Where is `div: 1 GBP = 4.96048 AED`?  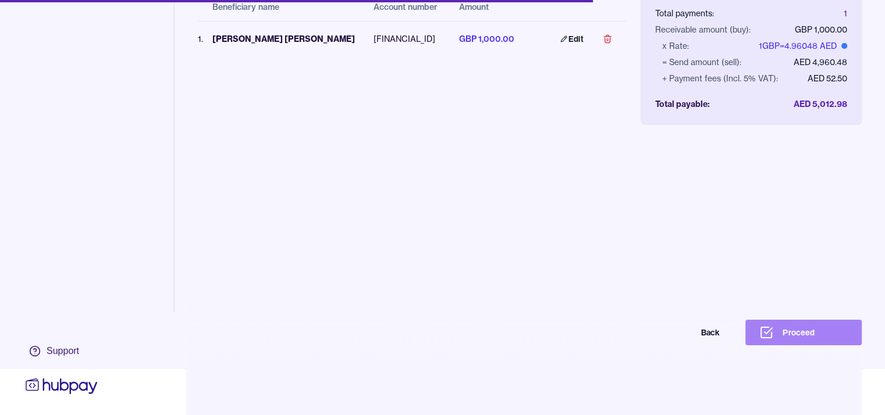
div: 1 GBP = 4.96048 AED is located at coordinates (803, 46).